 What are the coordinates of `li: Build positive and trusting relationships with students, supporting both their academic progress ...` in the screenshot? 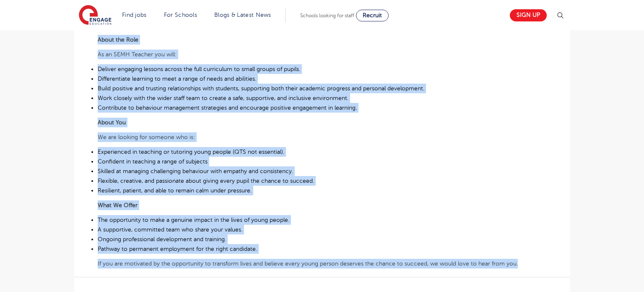 It's located at (322, 88).